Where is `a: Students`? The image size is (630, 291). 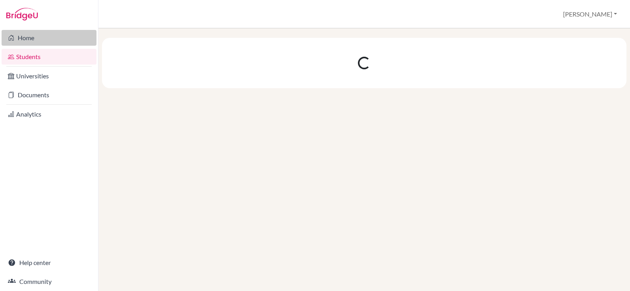
a: Students is located at coordinates (49, 57).